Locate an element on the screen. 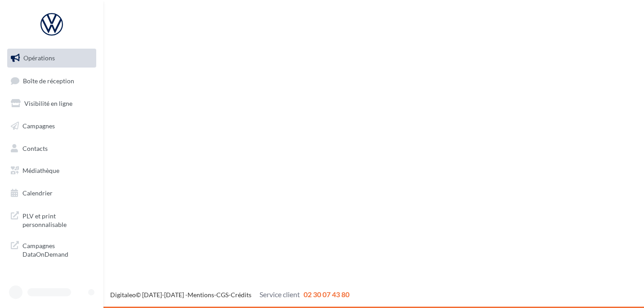 This screenshot has width=644, height=308. a: Calendrier is located at coordinates (52, 193).